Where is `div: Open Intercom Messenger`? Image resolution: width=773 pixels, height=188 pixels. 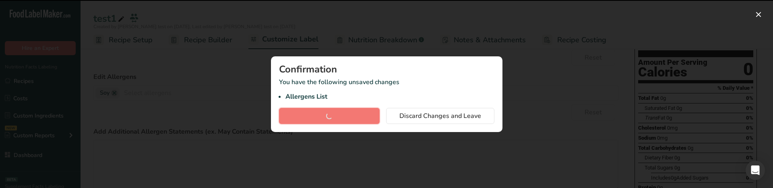 div: Open Intercom Messenger is located at coordinates (755, 170).